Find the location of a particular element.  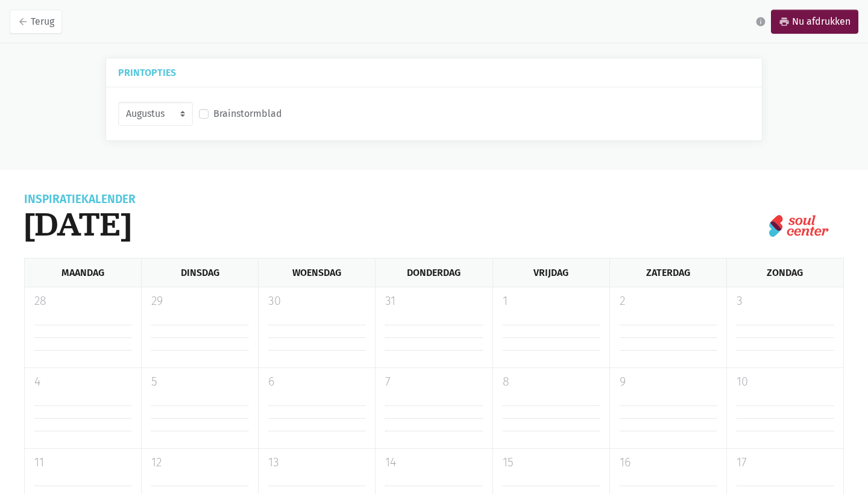

div: Zaterdag is located at coordinates (668, 273).